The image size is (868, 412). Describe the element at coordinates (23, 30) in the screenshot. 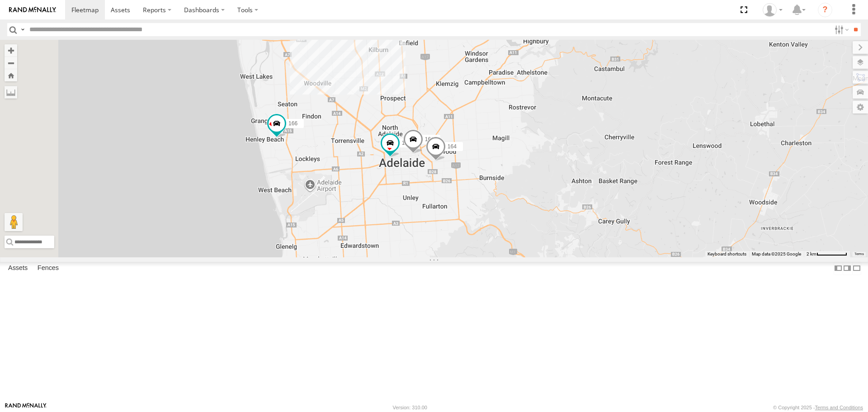

I see `label: Search Query` at that location.